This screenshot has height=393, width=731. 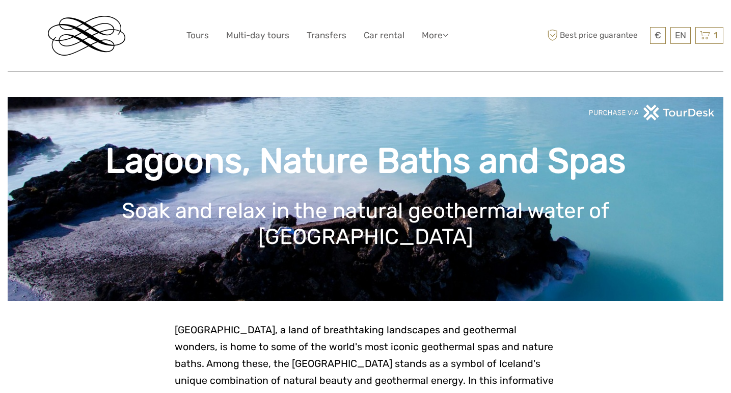 What do you see at coordinates (652, 112) in the screenshot?
I see `img: PurchaseViaTourDeskwhite.png` at bounding box center [652, 112].